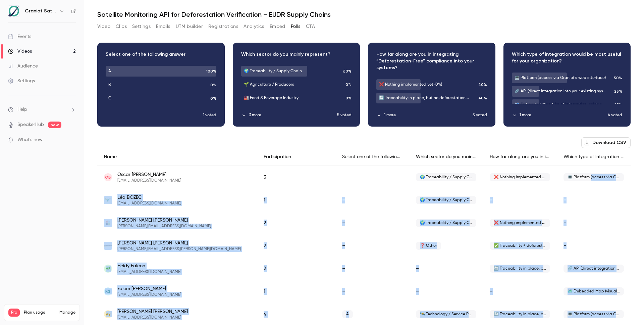 The image size is (644, 325). What do you see at coordinates (19, 37) in the screenshot?
I see `div: Events` at bounding box center [19, 37].